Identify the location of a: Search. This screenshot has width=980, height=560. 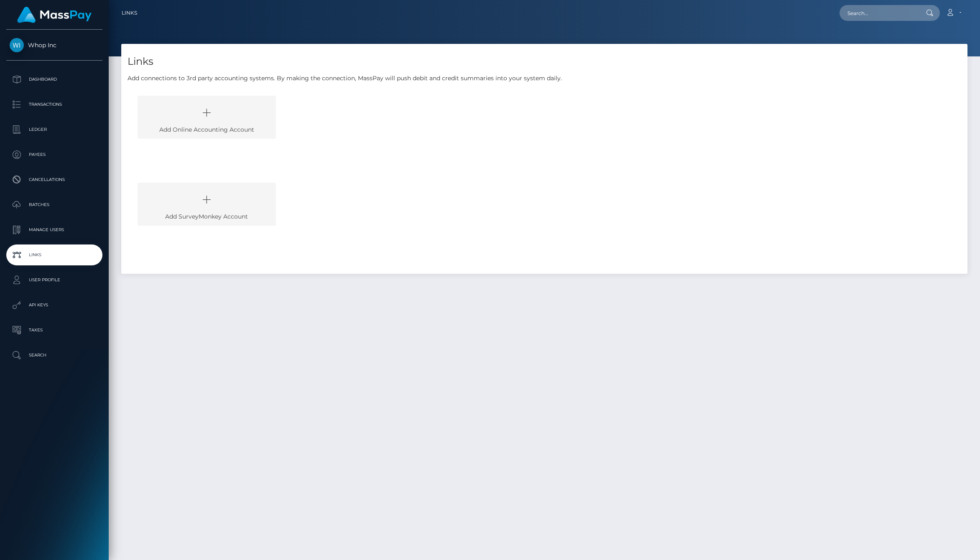
(54, 355).